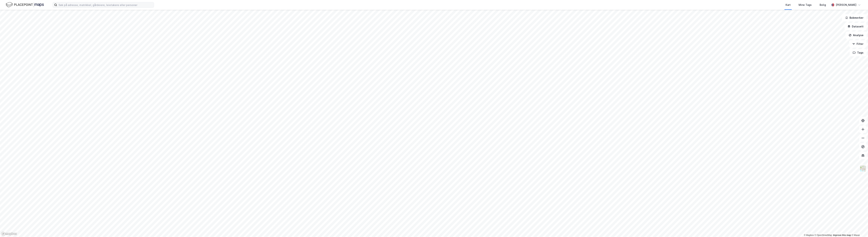  I want to click on button: Analyse, so click(856, 35).